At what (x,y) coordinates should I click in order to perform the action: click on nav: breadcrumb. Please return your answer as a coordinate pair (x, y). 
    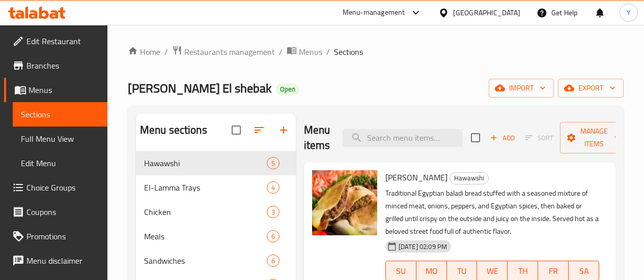
    Looking at the image, I should click on (376, 52).